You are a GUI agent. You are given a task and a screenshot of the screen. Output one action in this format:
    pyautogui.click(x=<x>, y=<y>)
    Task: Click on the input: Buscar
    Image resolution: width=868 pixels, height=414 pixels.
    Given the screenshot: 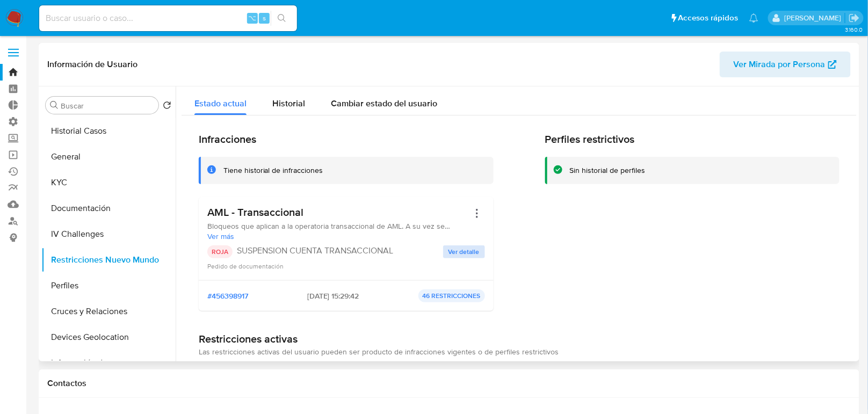 What is the action you would take?
    pyautogui.click(x=107, y=106)
    